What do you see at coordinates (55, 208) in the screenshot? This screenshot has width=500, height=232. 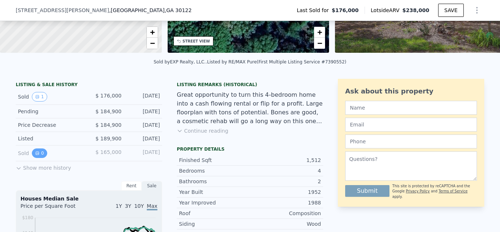 I see `div: Price per Square Foot` at bounding box center [55, 208].